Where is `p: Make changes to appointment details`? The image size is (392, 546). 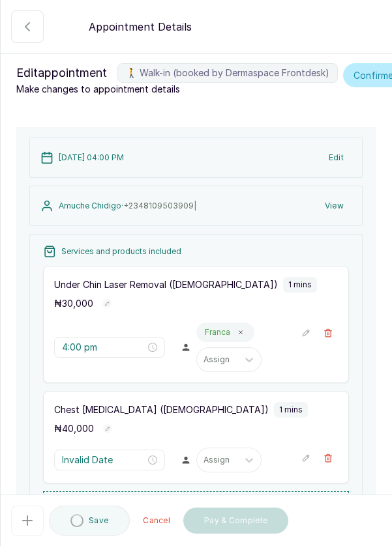 p: Make changes to appointment details is located at coordinates (176, 90).